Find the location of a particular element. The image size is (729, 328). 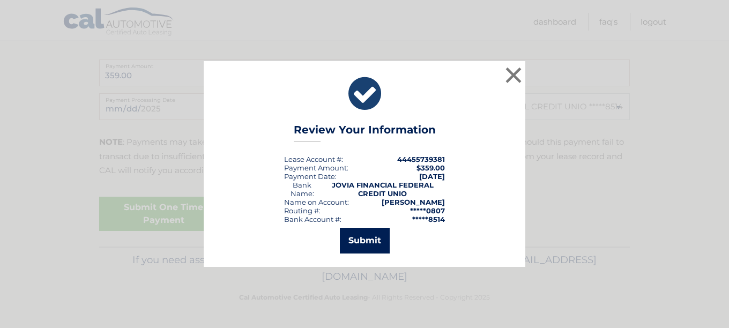

div: Bank Account #: is located at coordinates (313, 219).